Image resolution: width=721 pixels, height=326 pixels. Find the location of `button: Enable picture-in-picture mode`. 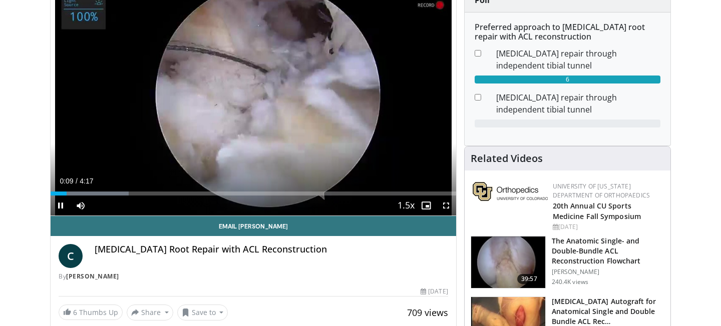

button: Enable picture-in-picture mode is located at coordinates (426, 206).